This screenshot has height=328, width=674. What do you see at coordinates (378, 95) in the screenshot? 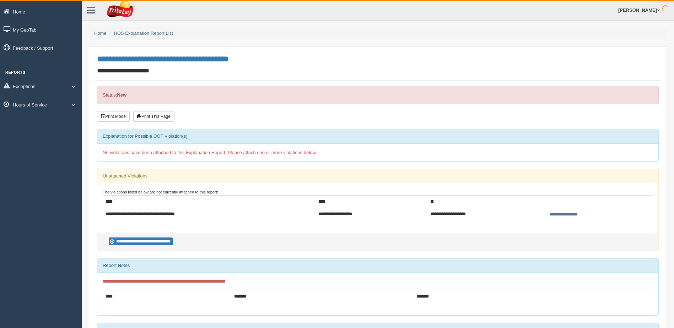
I see `div: Status:` at bounding box center [378, 95].